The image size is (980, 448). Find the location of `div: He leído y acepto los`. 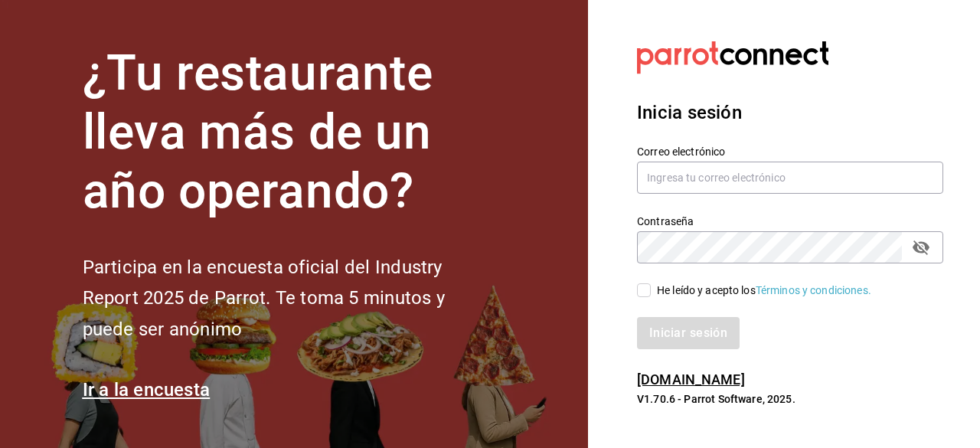

div: He leído y acepto los is located at coordinates (764, 290).